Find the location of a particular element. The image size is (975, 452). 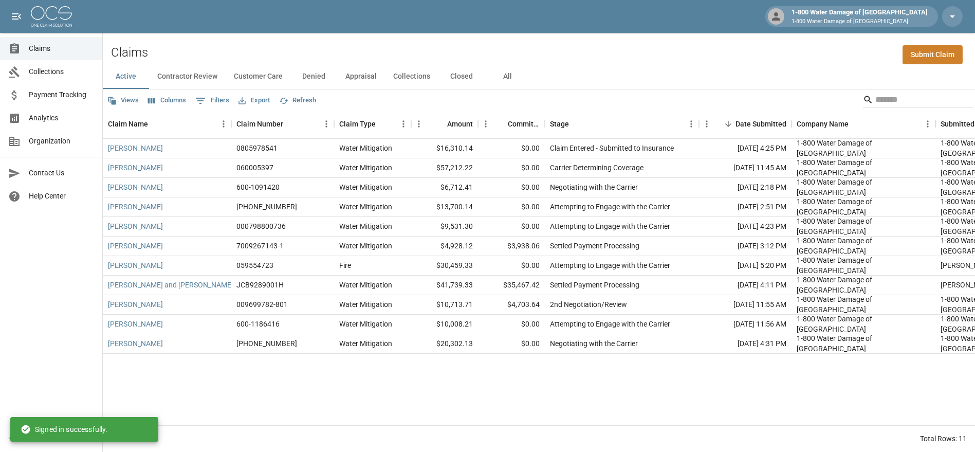

button: Select columns is located at coordinates (167, 100).